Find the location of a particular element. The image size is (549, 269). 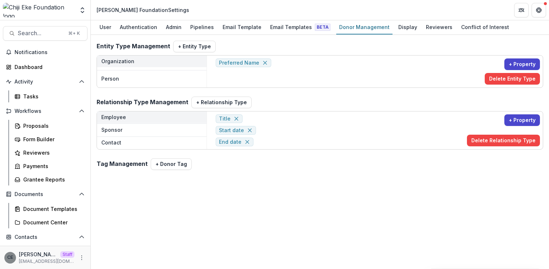

a: Grantee Reports is located at coordinates (49, 179).